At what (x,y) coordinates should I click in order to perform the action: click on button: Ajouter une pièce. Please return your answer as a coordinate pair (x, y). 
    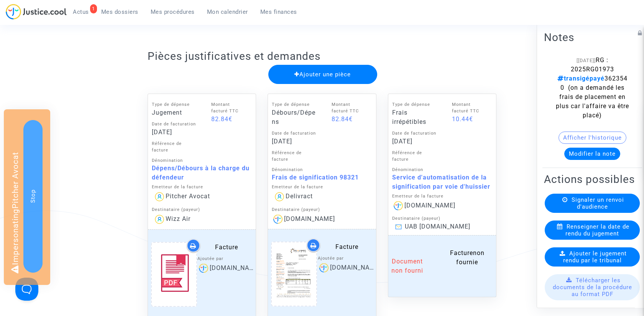
    Looking at the image, I should click on (323, 75).